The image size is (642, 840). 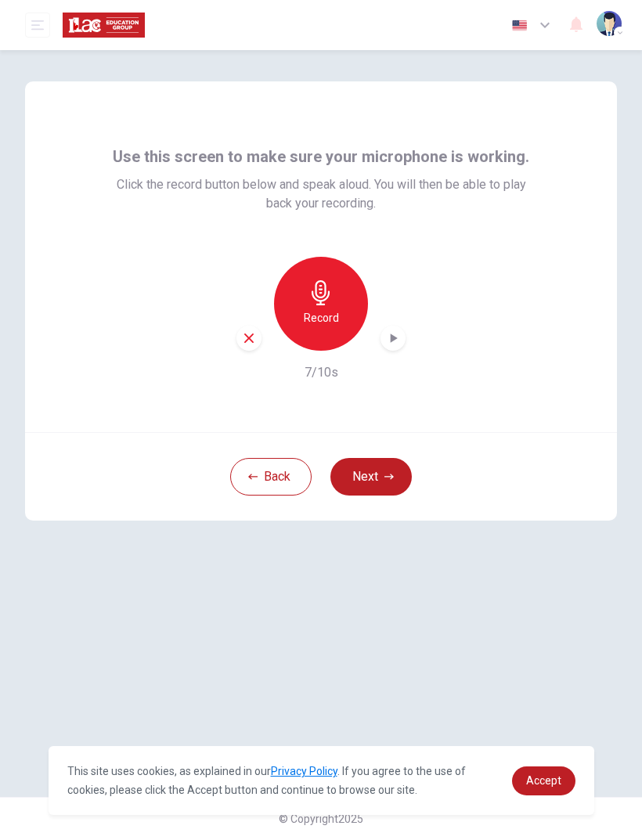 What do you see at coordinates (609, 23) in the screenshot?
I see `img: Profile picture` at bounding box center [609, 23].